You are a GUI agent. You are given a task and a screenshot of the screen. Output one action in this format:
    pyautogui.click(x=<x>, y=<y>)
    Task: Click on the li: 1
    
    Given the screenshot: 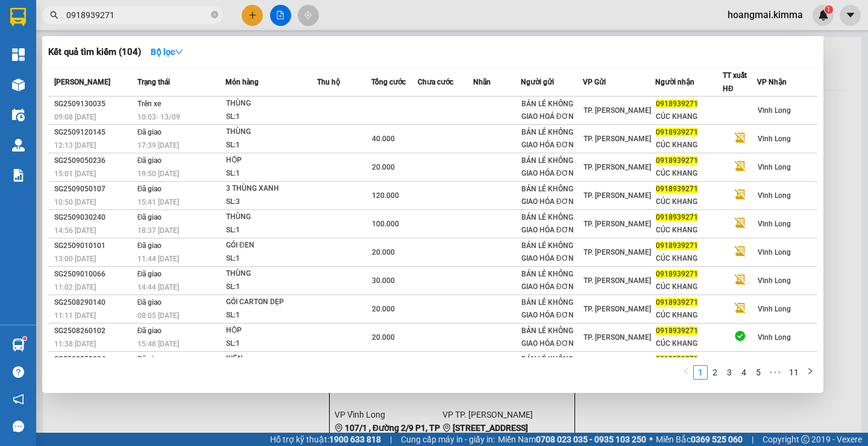 What is the action you would take?
    pyautogui.click(x=701, y=372)
    